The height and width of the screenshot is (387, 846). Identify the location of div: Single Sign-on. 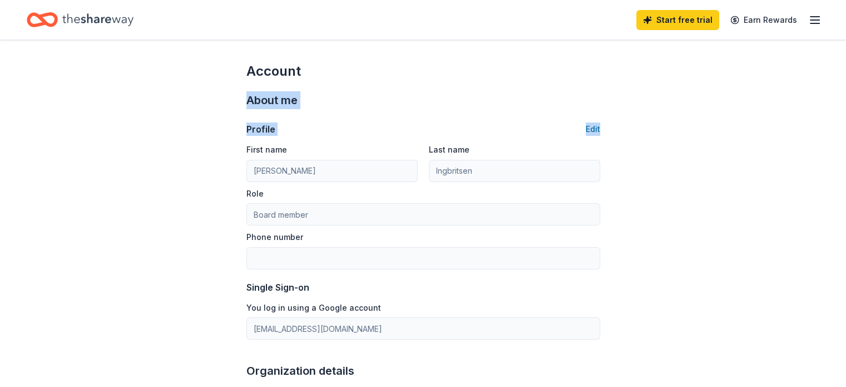
(423, 287).